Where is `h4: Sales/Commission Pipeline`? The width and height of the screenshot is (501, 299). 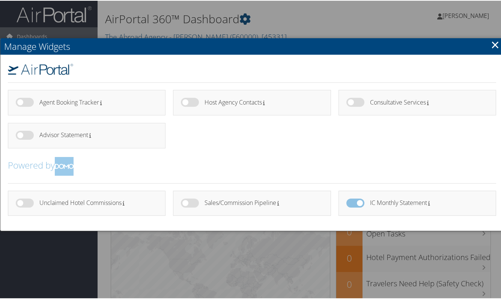 h4: Sales/Commission Pipeline is located at coordinates (261, 202).